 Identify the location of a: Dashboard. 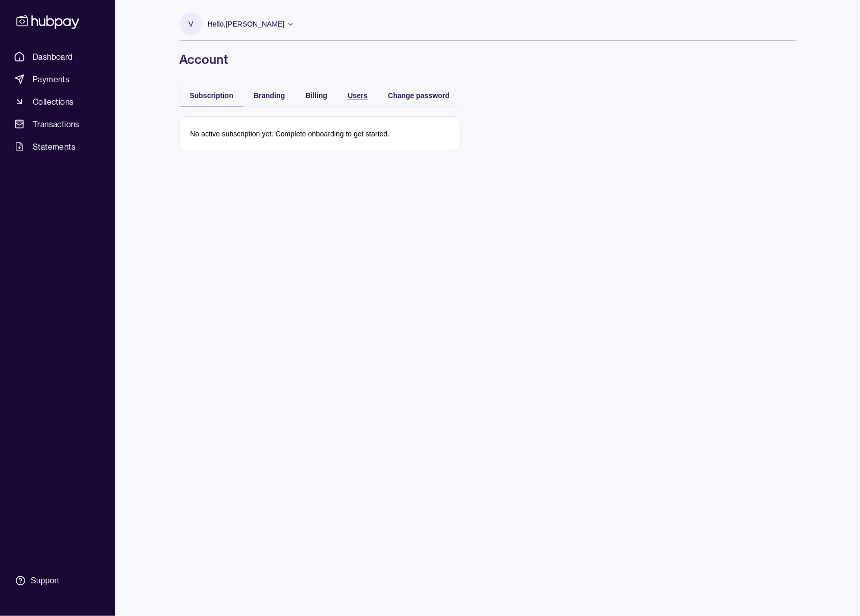
(57, 57).